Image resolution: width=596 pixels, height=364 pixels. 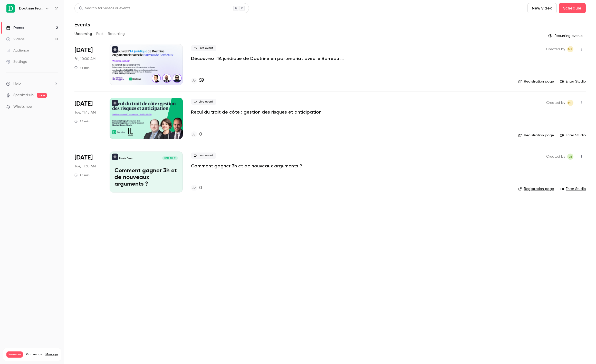 I want to click on span: Tue, 11:30 AM, so click(x=85, y=166).